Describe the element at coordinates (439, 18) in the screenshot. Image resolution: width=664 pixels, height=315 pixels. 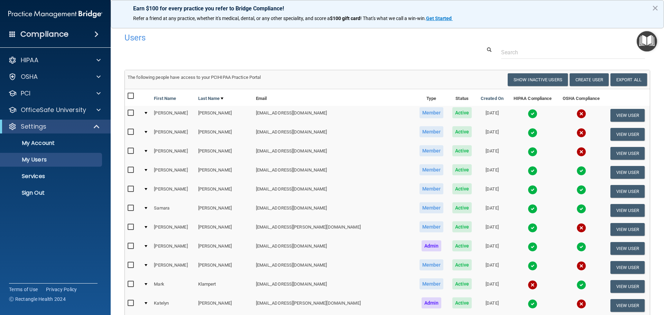
I see `strong: Get Started` at that location.